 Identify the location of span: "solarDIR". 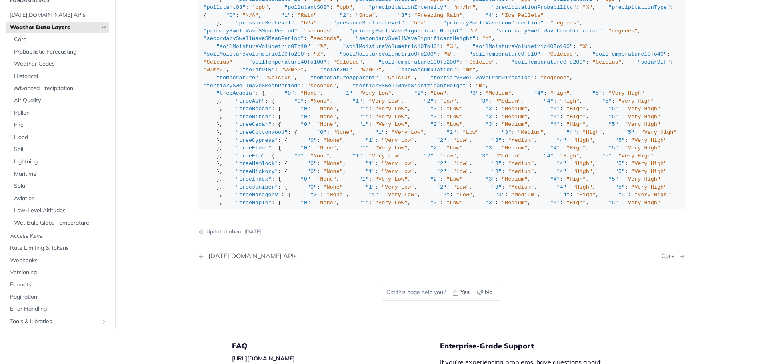
(258, 70).